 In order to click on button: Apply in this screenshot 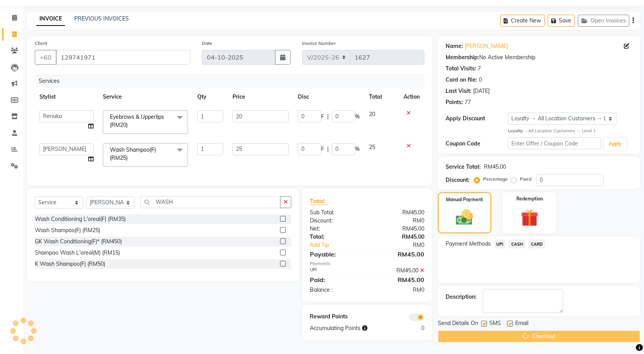, I will do `click(615, 144)`.